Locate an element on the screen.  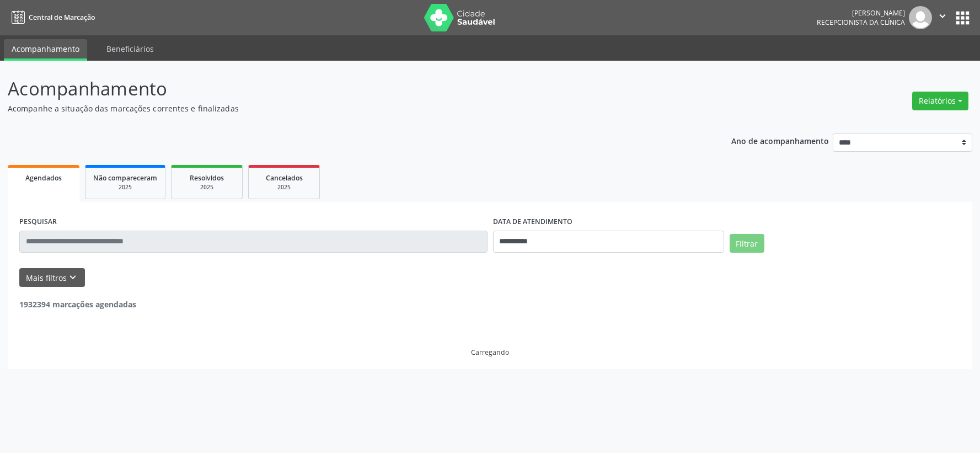
div: Carregando is located at coordinates (490, 352).